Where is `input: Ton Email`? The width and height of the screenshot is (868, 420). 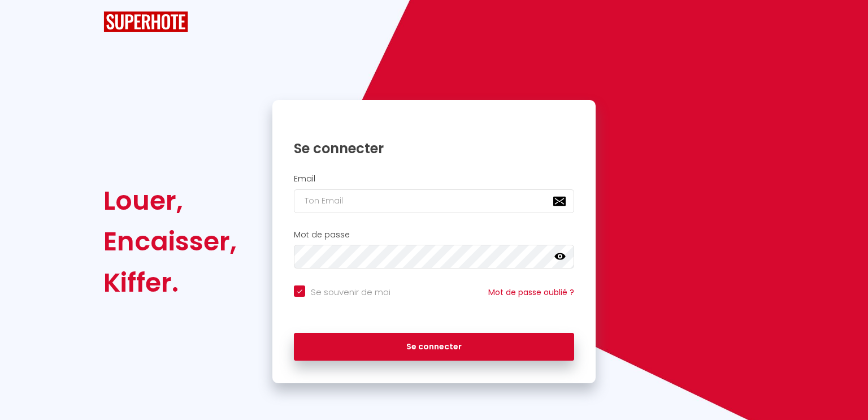 input: Ton Email is located at coordinates (434, 201).